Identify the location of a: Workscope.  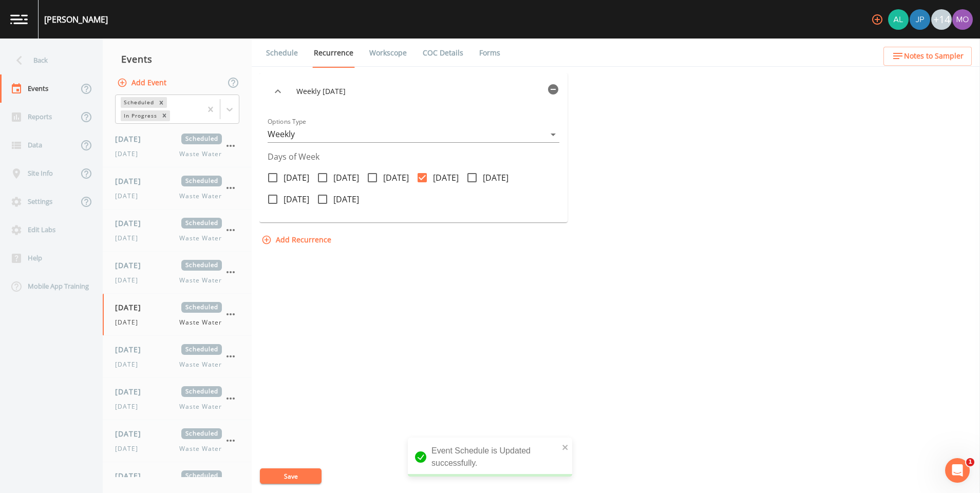
(388, 53).